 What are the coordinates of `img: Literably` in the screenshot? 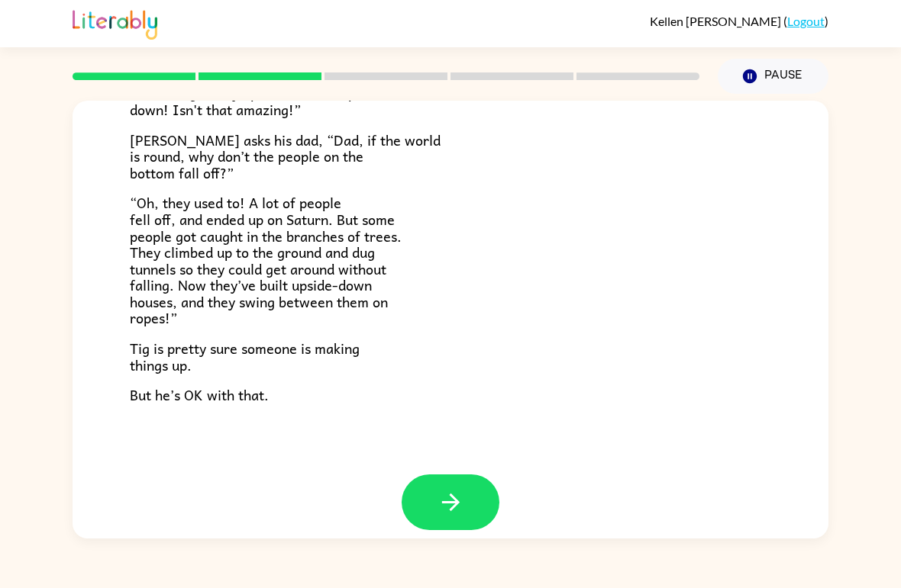 It's located at (115, 23).